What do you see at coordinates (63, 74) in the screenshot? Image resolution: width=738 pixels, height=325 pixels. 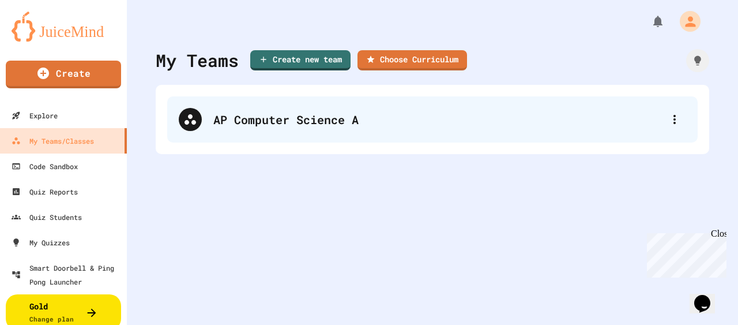 I see `a: Create` at bounding box center [63, 74].